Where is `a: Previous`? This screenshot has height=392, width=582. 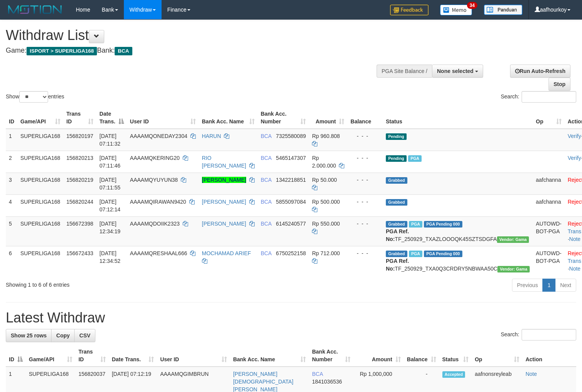 a: Previous is located at coordinates (527, 285).